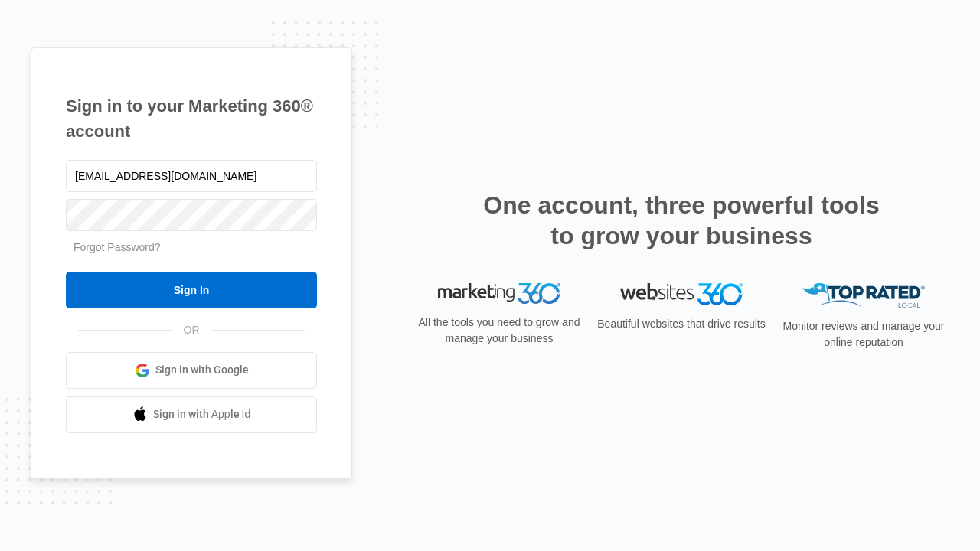 This screenshot has width=980, height=551. I want to click on a: Sign in with Apple Id, so click(191, 415).